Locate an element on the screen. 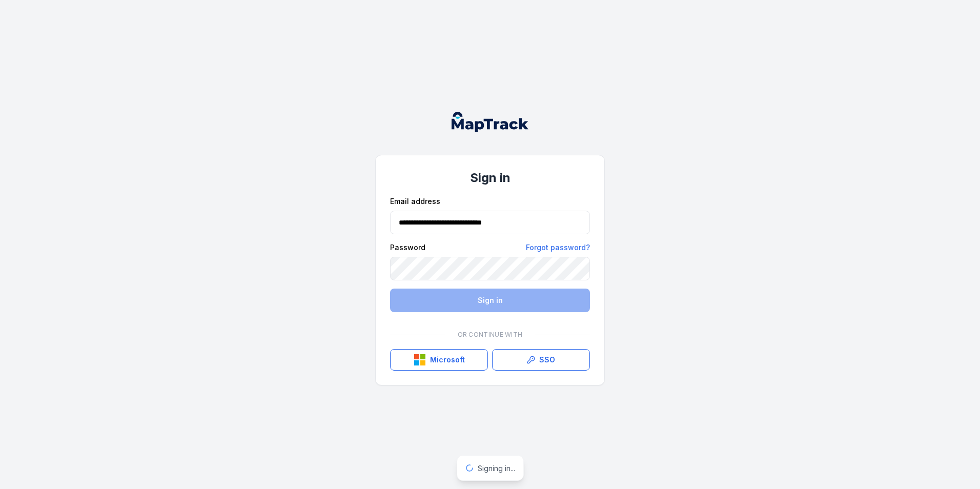 The image size is (980, 489). h1: Sign in is located at coordinates (490, 178).